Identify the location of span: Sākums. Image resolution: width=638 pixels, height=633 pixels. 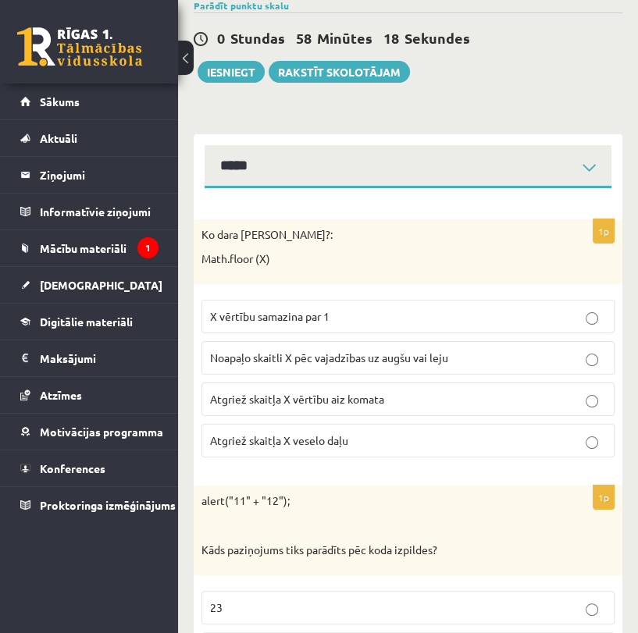
(59, 102).